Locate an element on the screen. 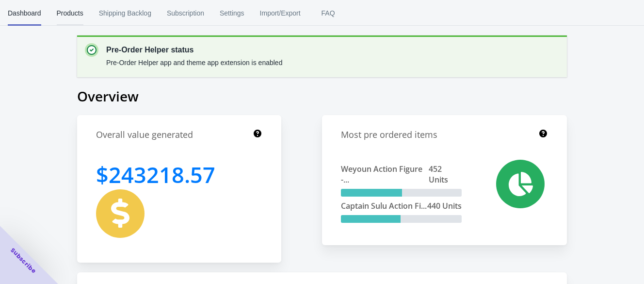 Image resolution: width=644 pixels, height=284 pixels. p: Pre-Order Helper status is located at coordinates (194, 50).